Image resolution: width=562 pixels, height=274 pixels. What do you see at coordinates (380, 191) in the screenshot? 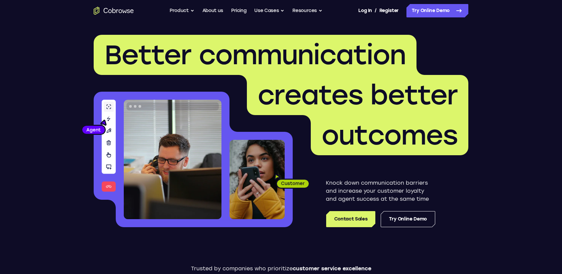
I see `p: Knock down communication barriers and increase your customer loyalty and agent success at the sam...` at bounding box center [380, 191].